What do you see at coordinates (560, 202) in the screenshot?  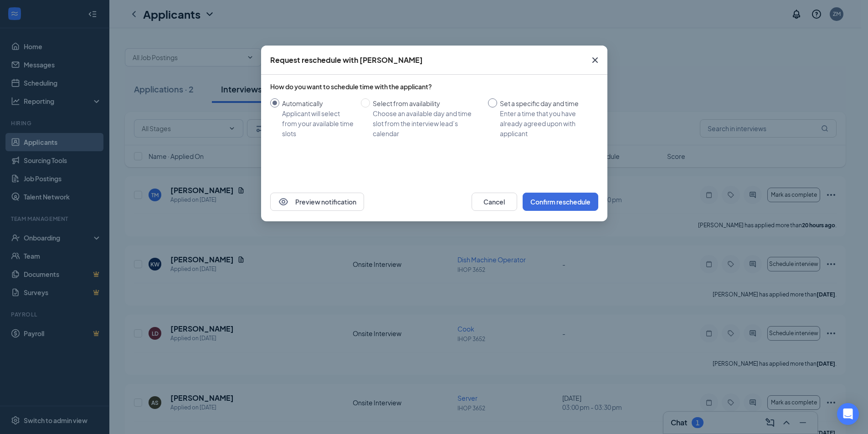 I see `button: Confirm reschedule` at bounding box center [560, 202].